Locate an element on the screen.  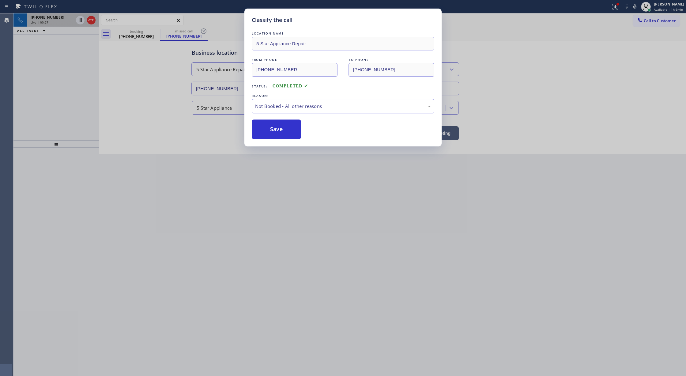
div: REASON: is located at coordinates (343, 96).